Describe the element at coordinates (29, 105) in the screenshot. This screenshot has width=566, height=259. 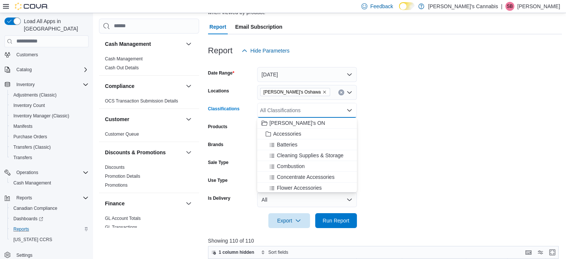
I see `span: Inventory Count` at that location.